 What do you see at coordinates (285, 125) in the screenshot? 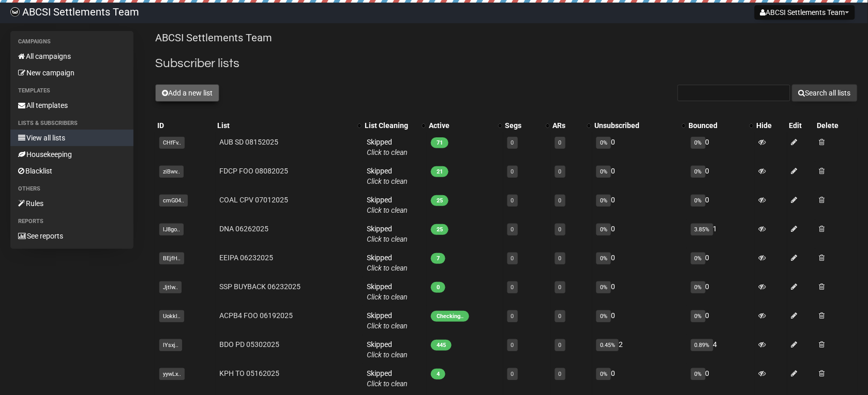
I see `div: List` at bounding box center [285, 125].